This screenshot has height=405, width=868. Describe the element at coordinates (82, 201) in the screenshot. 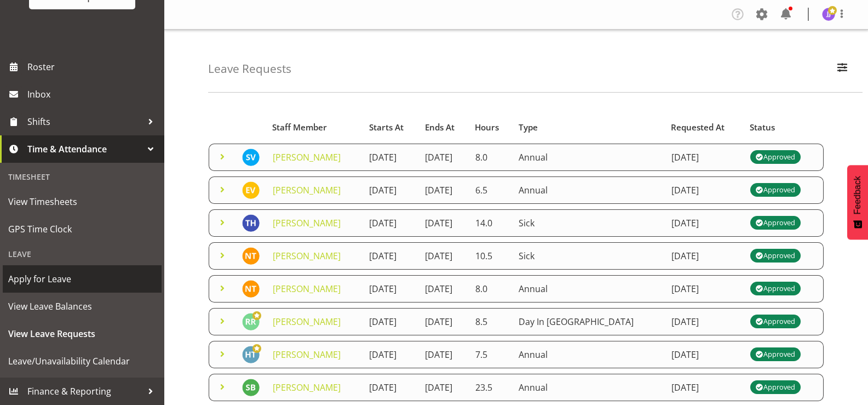

I see `a: View Timesheets` at that location.